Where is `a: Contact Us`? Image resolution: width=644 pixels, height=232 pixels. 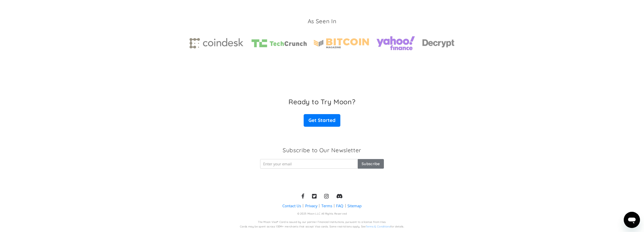 a: Contact Us is located at coordinates (292, 205).